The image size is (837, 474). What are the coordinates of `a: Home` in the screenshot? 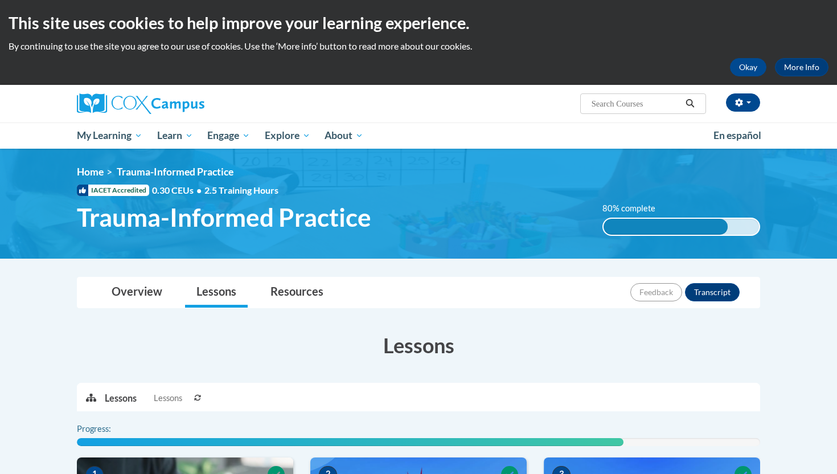 It's located at (90, 171).